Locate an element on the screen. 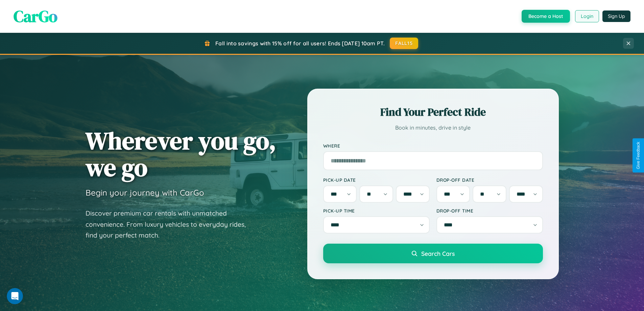 The height and width of the screenshot is (311, 644). button: Become a Host is located at coordinates (546, 17).